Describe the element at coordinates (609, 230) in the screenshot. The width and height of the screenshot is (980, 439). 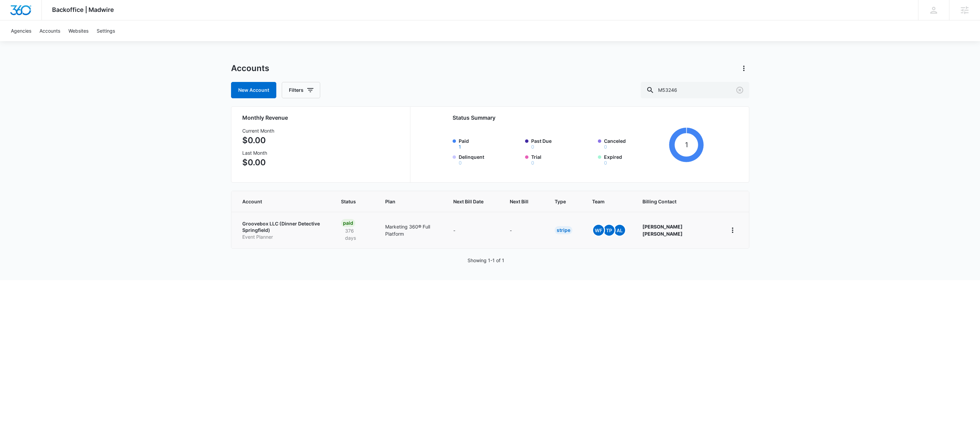
I see `span: TP` at that location.